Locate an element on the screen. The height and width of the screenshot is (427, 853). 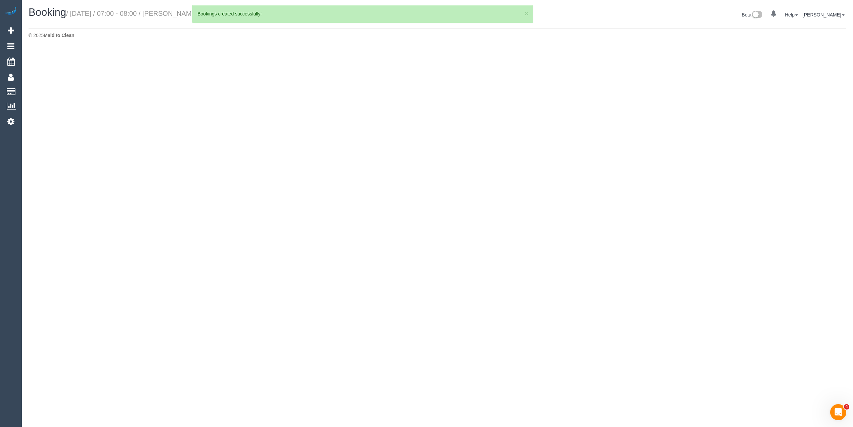
strong: Maid to Clean is located at coordinates (59, 35).